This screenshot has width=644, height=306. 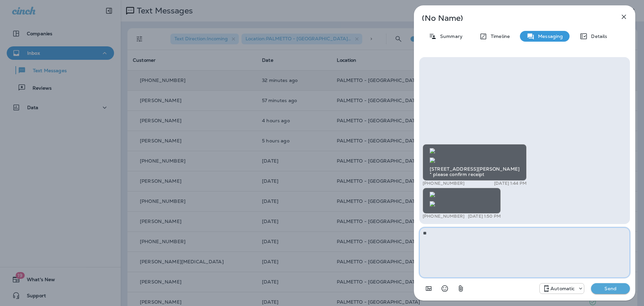 What do you see at coordinates (598, 36) in the screenshot?
I see `p: Details` at bounding box center [598, 36].